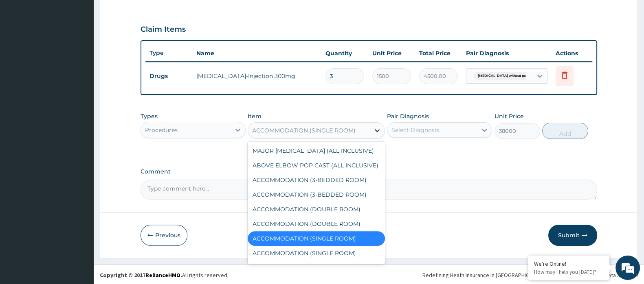  I want to click on label: Item, so click(254, 116).